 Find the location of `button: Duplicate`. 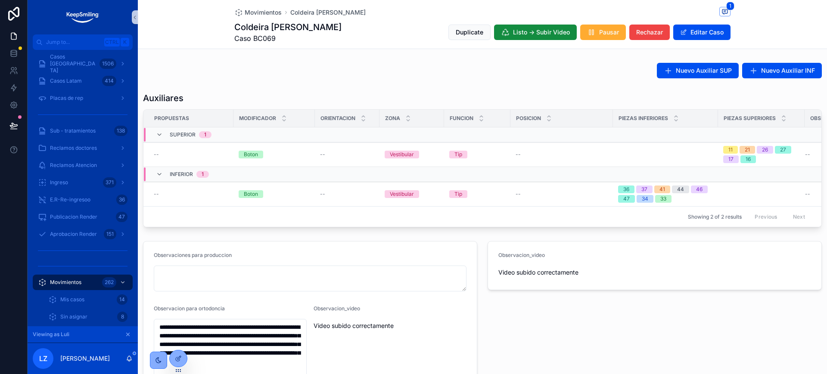

button: Duplicate is located at coordinates (470, 32).